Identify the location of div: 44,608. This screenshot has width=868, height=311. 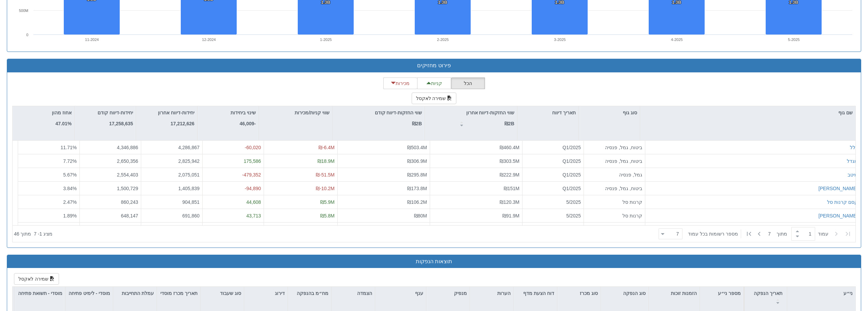
(233, 202).